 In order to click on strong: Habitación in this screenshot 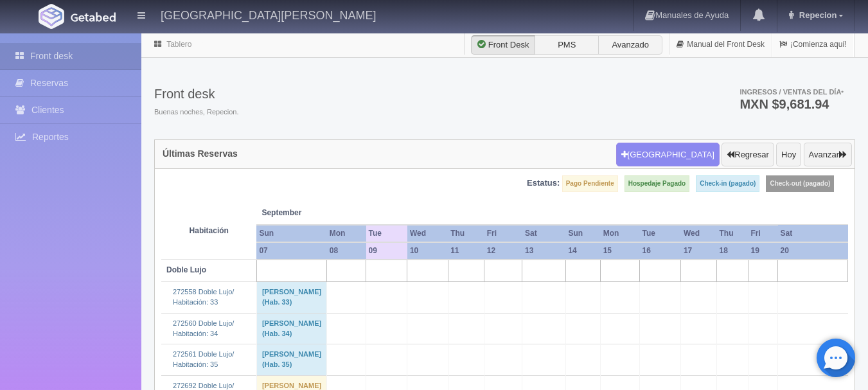, I will do `click(209, 230)`.